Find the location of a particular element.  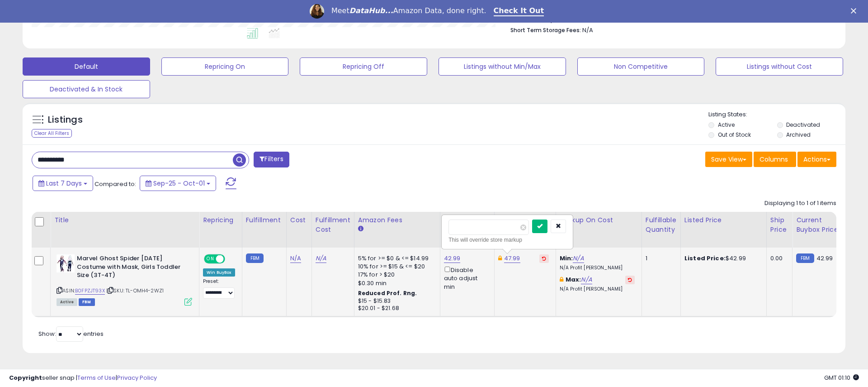

p: Listing States: is located at coordinates (777, 115).